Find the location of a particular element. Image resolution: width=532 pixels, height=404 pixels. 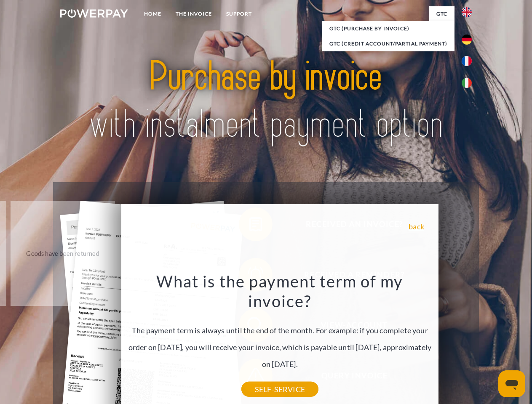

div: The payment term is always until the end of the month. For example: if you complete your order on... is located at coordinates (280, 330).